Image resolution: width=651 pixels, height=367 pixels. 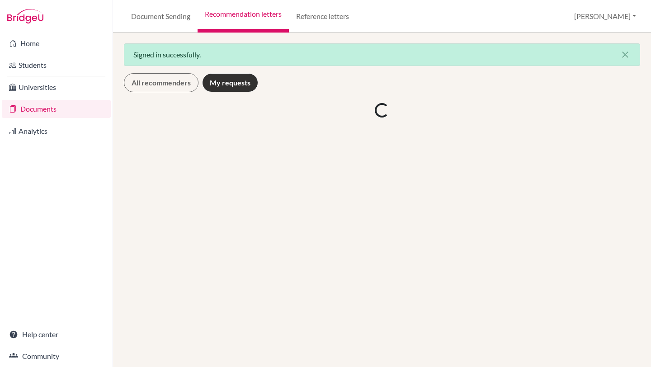 What do you see at coordinates (56, 43) in the screenshot?
I see `a: Home` at bounding box center [56, 43].